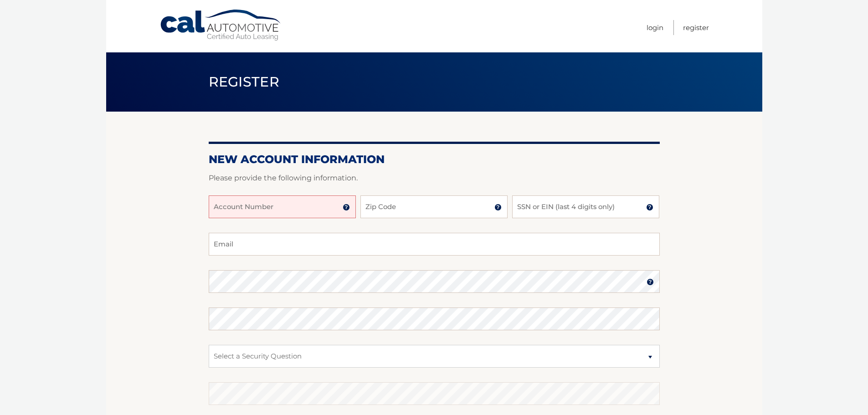 Image resolution: width=868 pixels, height=415 pixels. Describe the element at coordinates (585, 207) in the screenshot. I see `input: SSN or EIN (last 4 digits only)` at that location.